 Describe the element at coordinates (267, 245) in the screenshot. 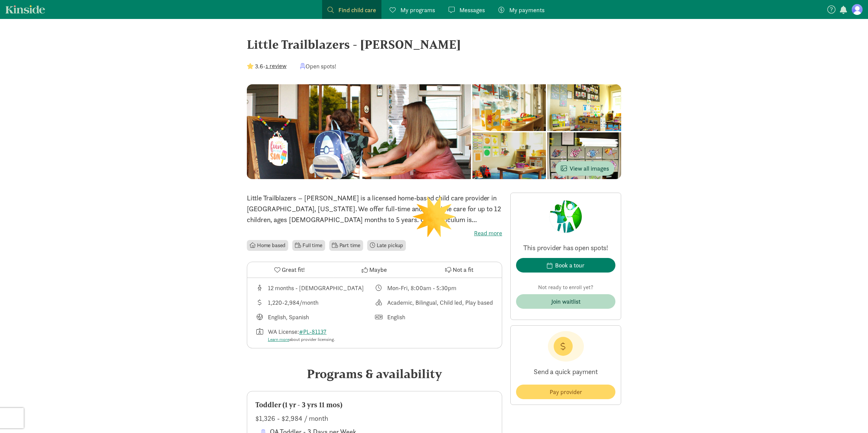

I see `li: Home based` at that location.